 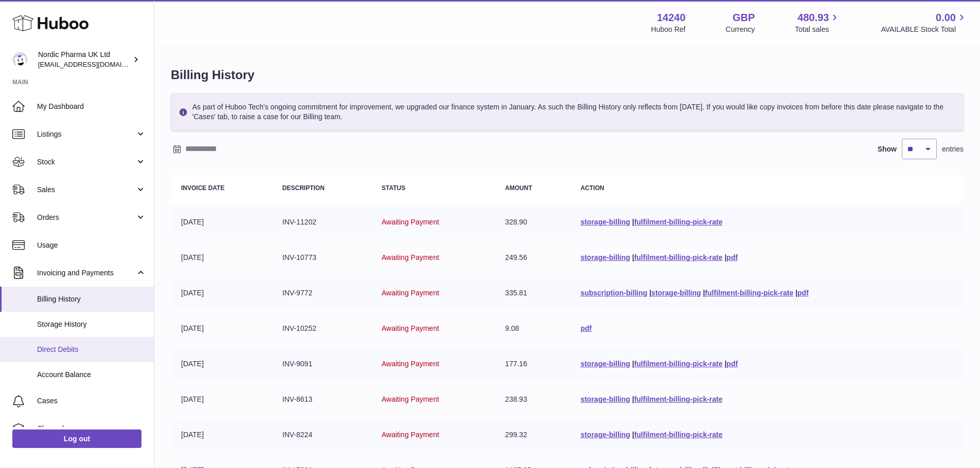 I want to click on div: Nordic Pharma UK Ltd, so click(x=84, y=60).